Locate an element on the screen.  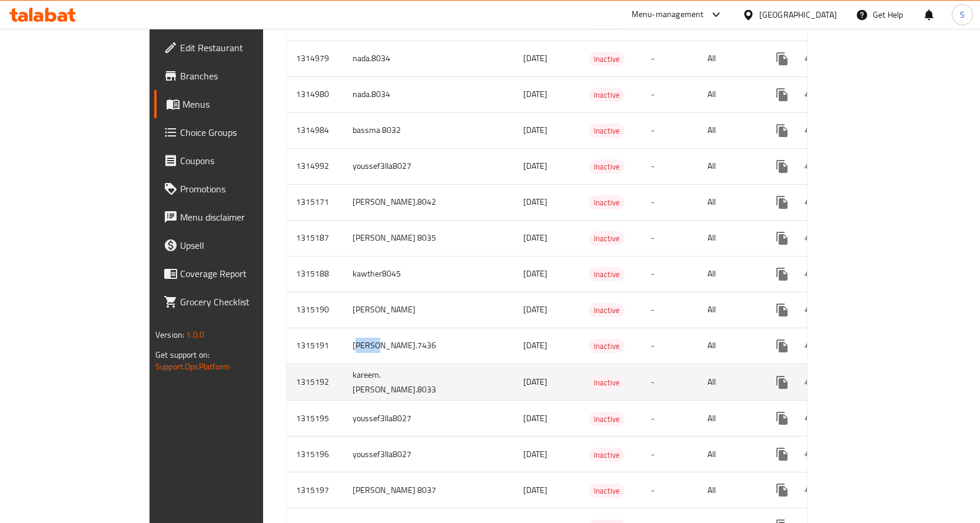
a: Edit Restaurant is located at coordinates (234, 48).